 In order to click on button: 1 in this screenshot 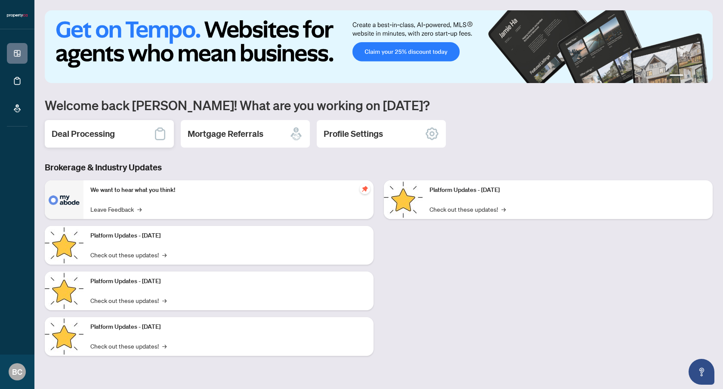, I will do `click(677, 76)`.